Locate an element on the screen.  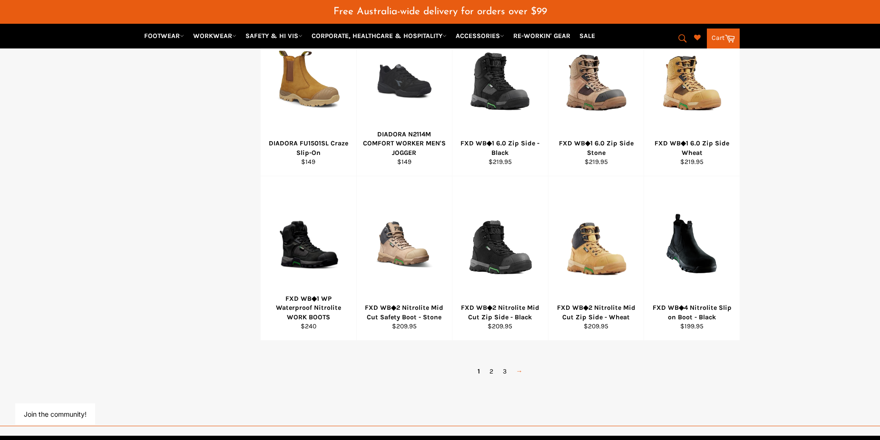
a: FXD WB◆1WP Waterproof Nitrolite WORK BOOTS - Workin' Gear FXD WB◆1 WP Waterproof Nitrolite WORK B... is located at coordinates (308, 259).